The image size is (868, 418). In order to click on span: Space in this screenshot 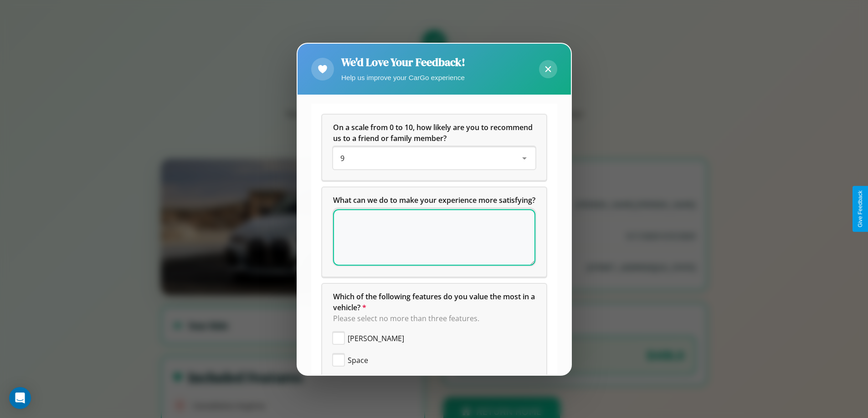, I will do `click(358, 360)`.